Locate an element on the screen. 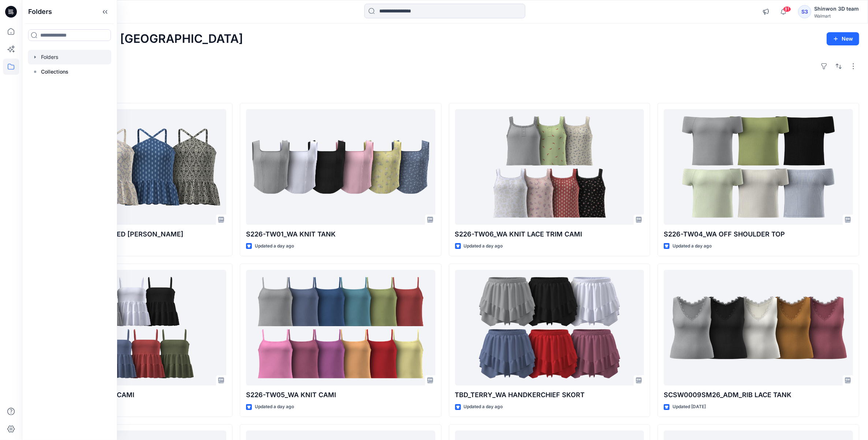 Image resolution: width=868 pixels, height=440 pixels. div: S3 is located at coordinates (805, 12).